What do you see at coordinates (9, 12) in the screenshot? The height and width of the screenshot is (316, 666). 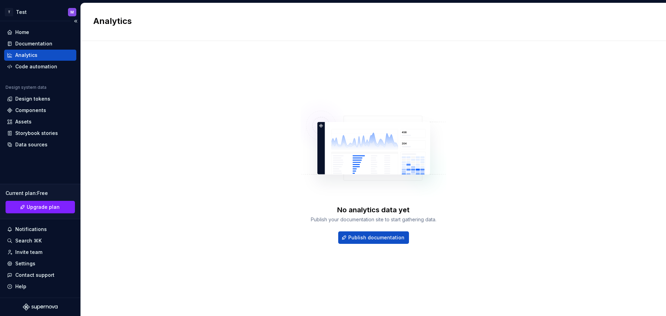 I see `div: T` at bounding box center [9, 12].